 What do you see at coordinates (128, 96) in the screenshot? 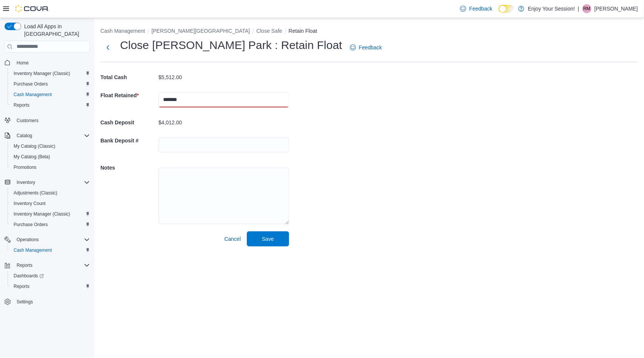
I see `h5: Float Retained` at bounding box center [128, 96].